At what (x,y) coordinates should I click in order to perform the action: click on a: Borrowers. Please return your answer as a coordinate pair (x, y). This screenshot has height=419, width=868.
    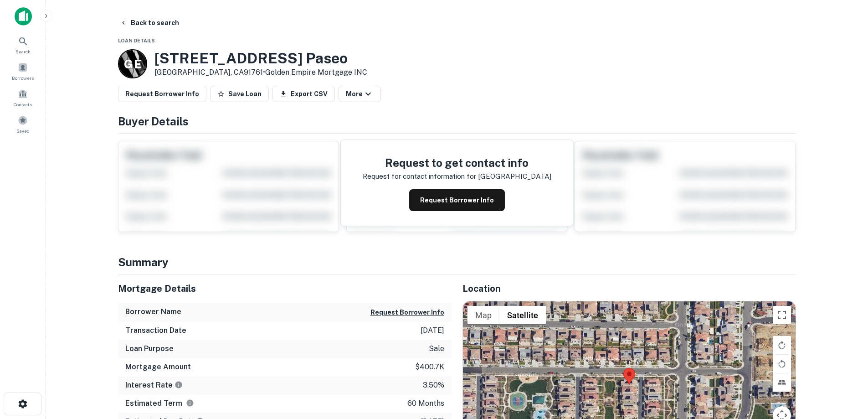
    Looking at the image, I should click on (23, 71).